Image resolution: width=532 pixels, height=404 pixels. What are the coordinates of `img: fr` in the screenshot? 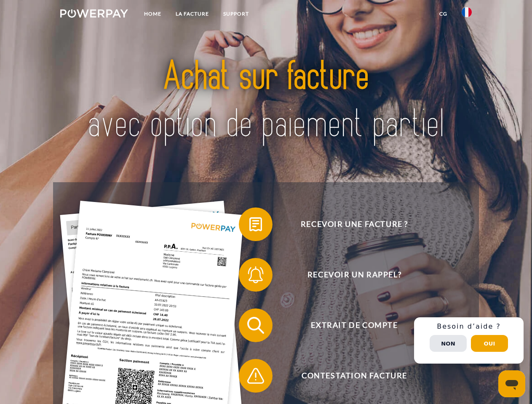 It's located at (467, 12).